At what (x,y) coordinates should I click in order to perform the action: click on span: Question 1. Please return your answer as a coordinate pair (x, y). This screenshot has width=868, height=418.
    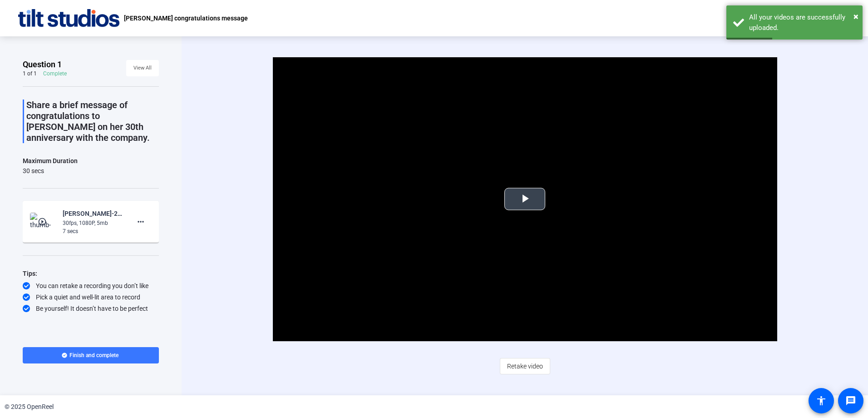
    Looking at the image, I should click on (42, 64).